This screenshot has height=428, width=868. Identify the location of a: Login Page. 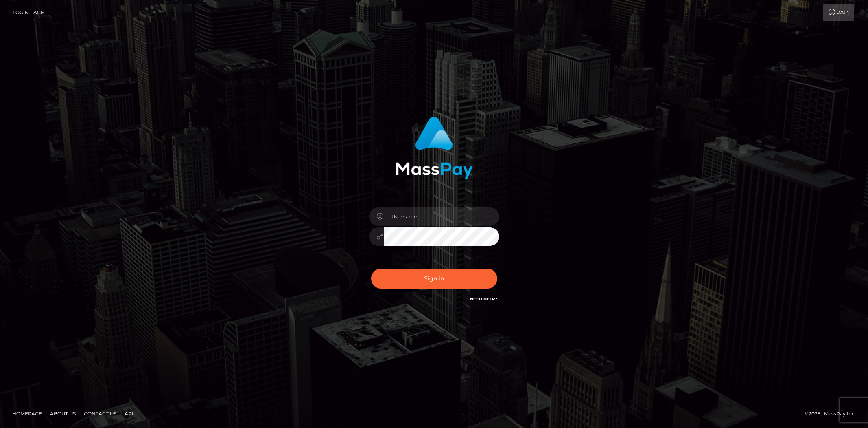
(28, 13).